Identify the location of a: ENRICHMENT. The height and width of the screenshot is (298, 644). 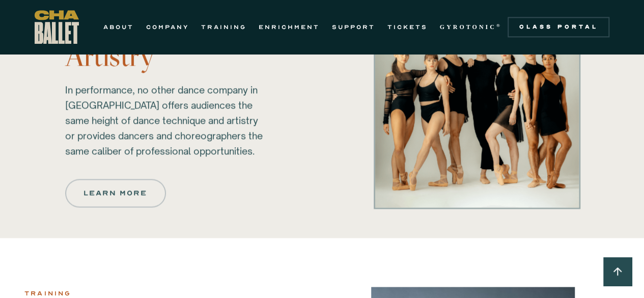
(289, 27).